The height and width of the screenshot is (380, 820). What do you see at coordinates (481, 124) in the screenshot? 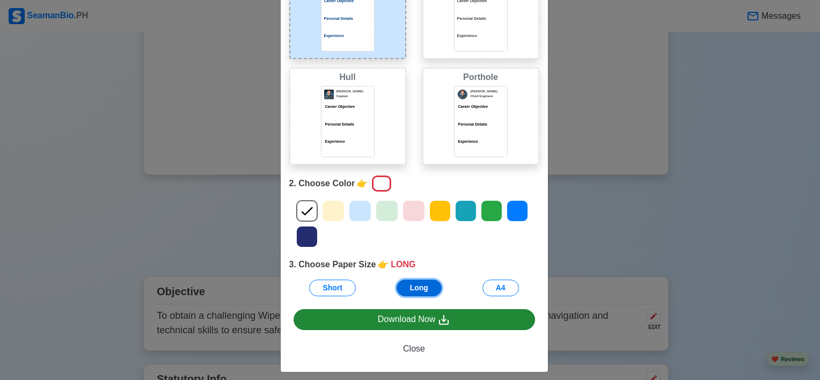
I see `div: Personal Details` at bounding box center [481, 124].